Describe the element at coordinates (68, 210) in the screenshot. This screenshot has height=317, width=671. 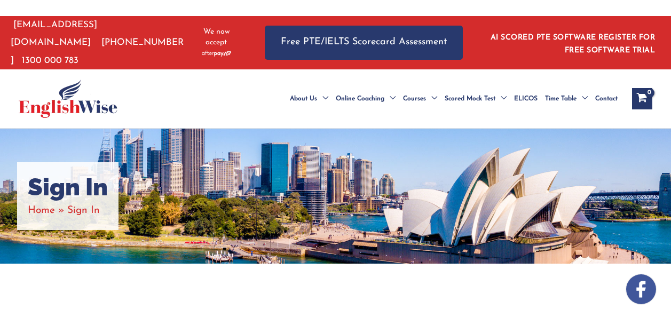
I see `nav: Breadcrumbs` at that location.